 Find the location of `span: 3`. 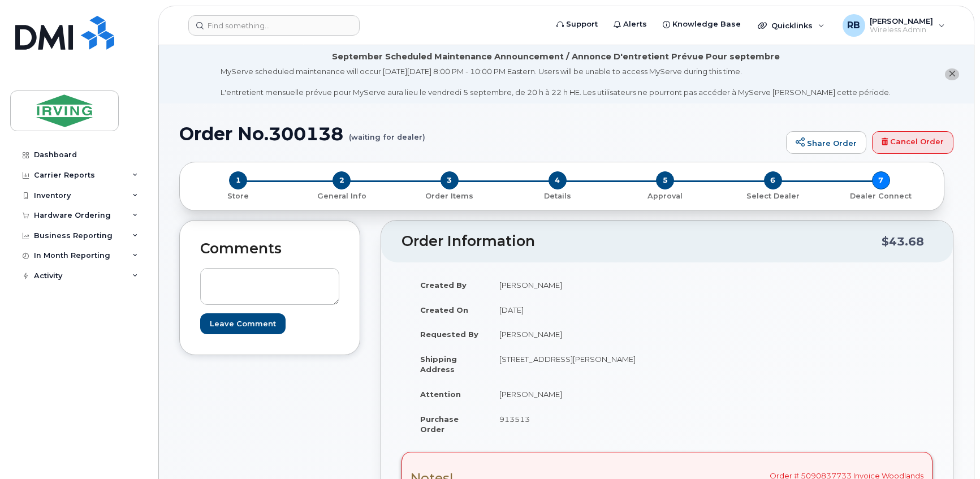

span: 3 is located at coordinates (449, 180).